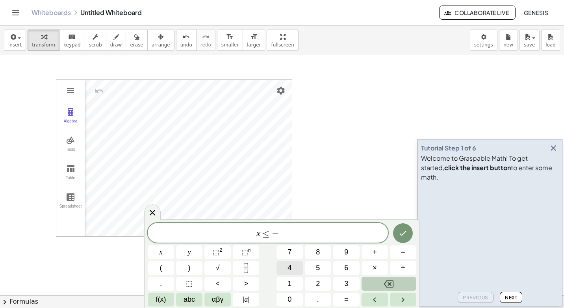 The image size is (564, 308). Describe the element at coordinates (346, 300) in the screenshot. I see `button: Equals` at that location.